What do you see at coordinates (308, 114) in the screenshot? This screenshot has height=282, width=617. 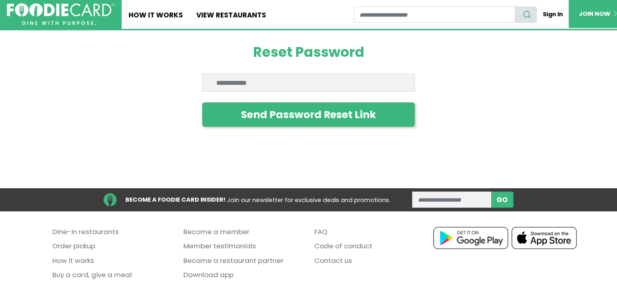 I see `button: Send Password Reset Link` at bounding box center [308, 114].